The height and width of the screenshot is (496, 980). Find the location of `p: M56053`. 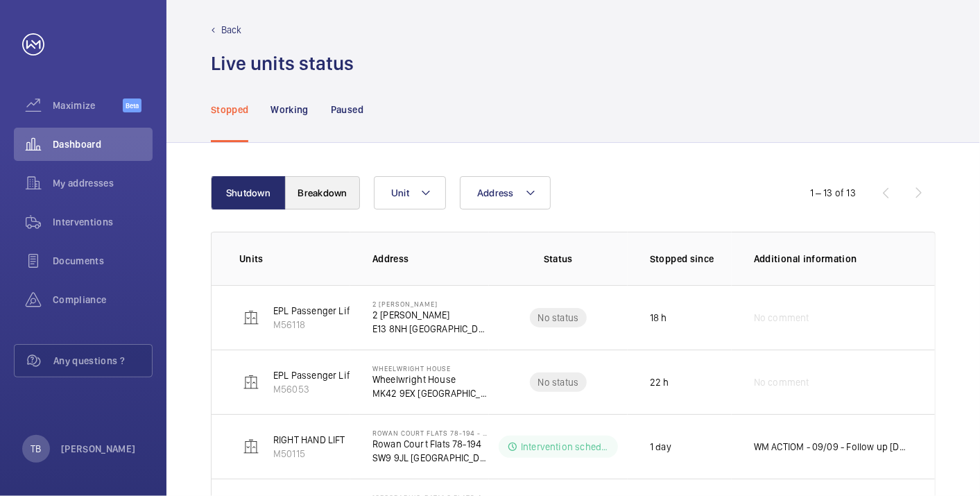

p: M56053 is located at coordinates (340, 389).